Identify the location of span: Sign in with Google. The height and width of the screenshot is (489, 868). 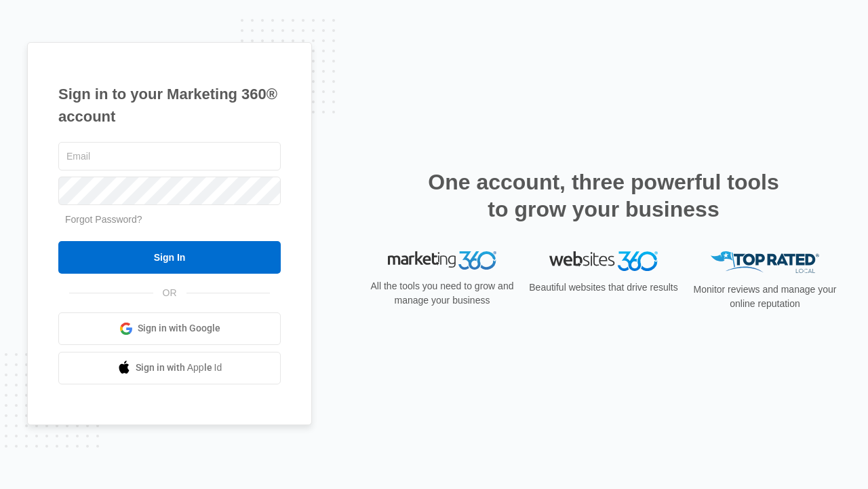
(179, 328).